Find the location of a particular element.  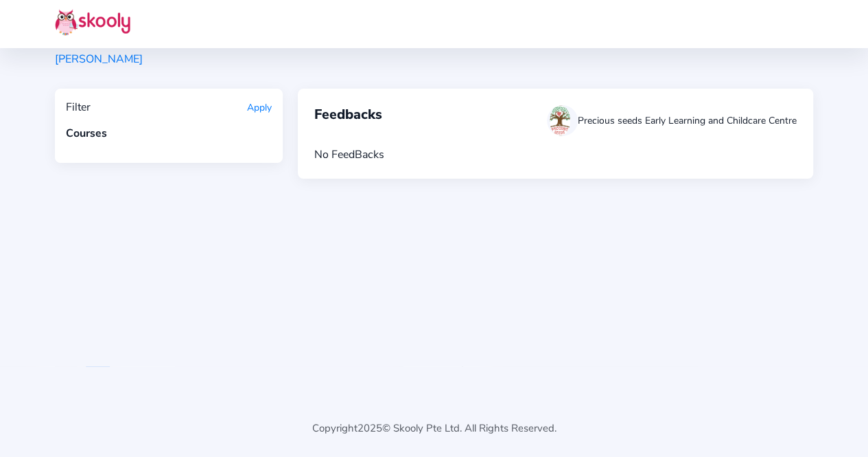

img: 20210718105934373433842657447720Cj2Zk63JSFPmzEDvho.png is located at coordinates (560, 120).